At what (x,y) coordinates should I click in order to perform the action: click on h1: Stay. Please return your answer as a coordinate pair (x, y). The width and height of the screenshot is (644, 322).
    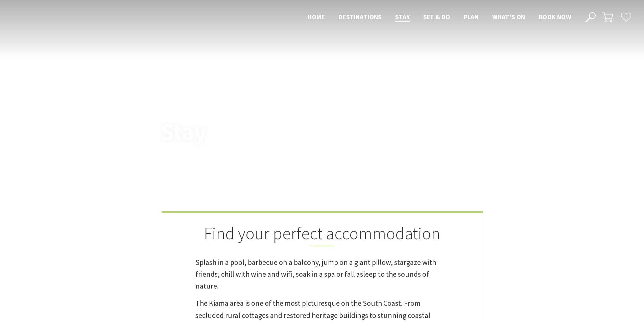
    Looking at the image, I should click on (256, 131).